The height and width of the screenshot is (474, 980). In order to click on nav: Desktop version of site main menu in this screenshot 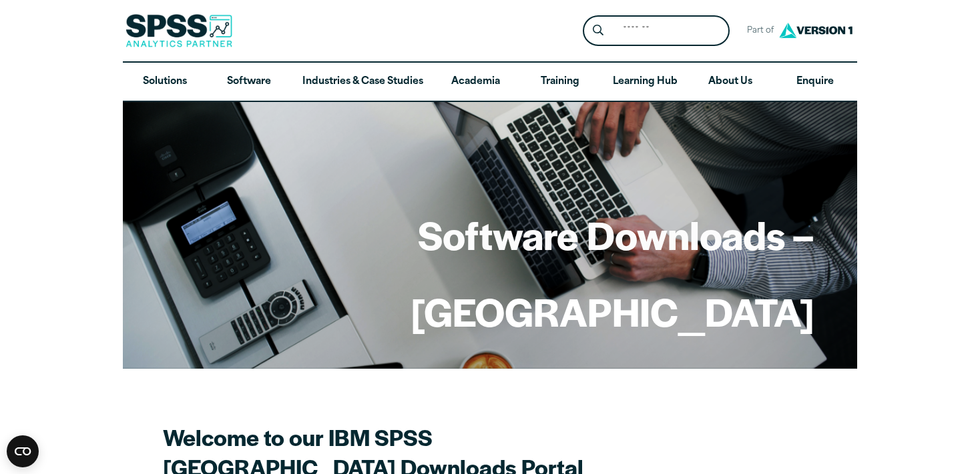, I will do `click(490, 82)`.